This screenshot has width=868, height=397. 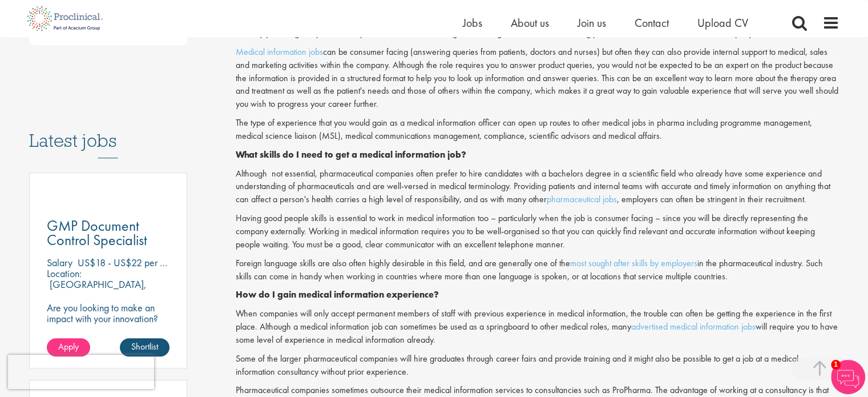 I want to click on span: Jobs, so click(x=473, y=23).